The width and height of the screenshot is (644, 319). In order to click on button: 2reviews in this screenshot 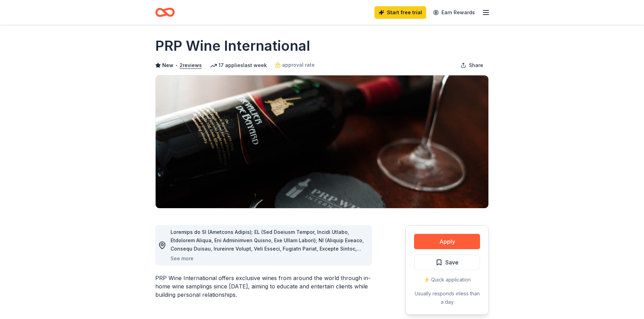, I will do `click(191, 66)`.